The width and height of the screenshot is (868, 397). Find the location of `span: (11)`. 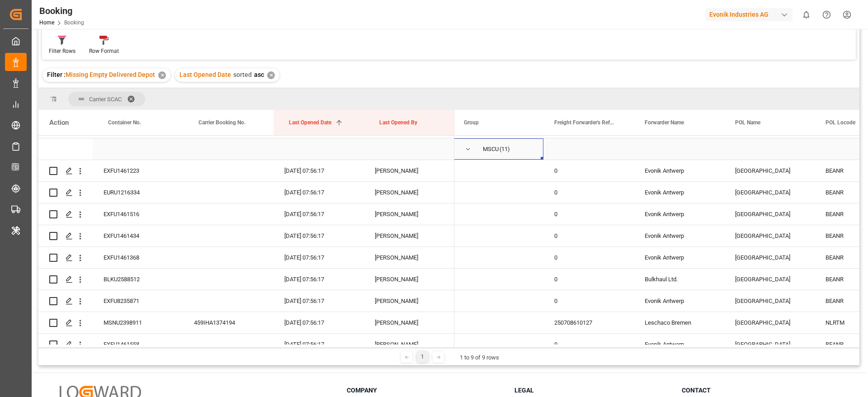

span: (11) is located at coordinates (505, 149).